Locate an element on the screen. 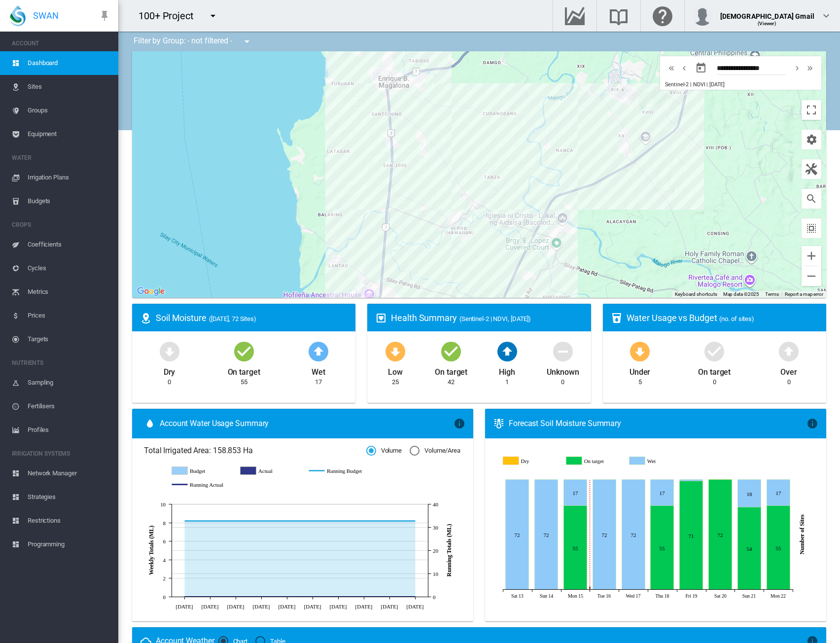  span: Account Water Usage Summary is located at coordinates (307, 423).